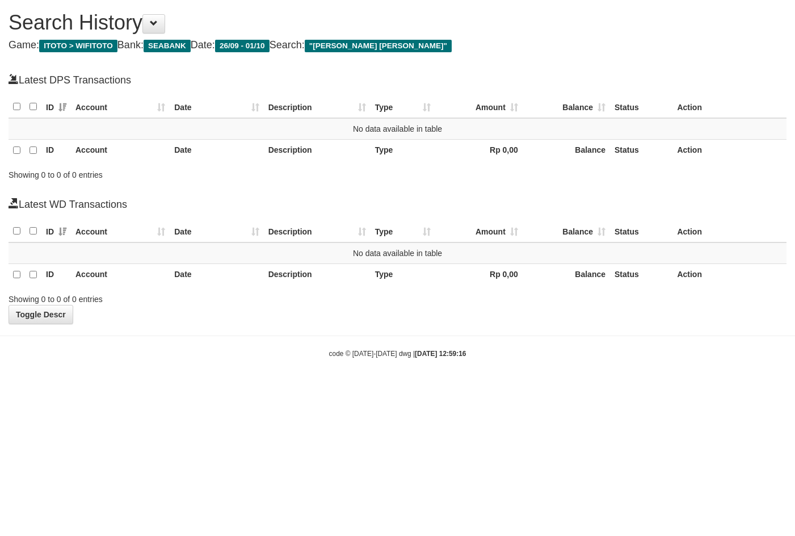 This screenshot has height=536, width=795. What do you see at coordinates (397, 23) in the screenshot?
I see `h1: Search History` at bounding box center [397, 23].